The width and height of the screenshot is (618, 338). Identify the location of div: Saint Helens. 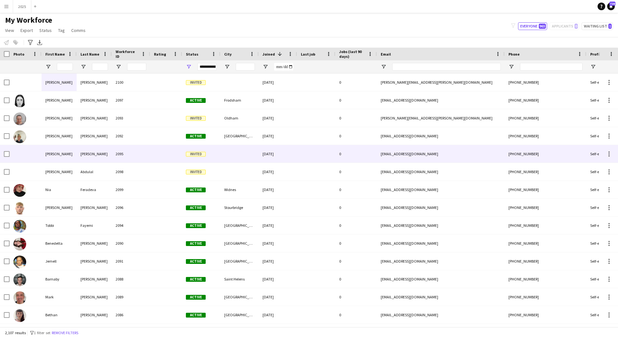
(240, 279).